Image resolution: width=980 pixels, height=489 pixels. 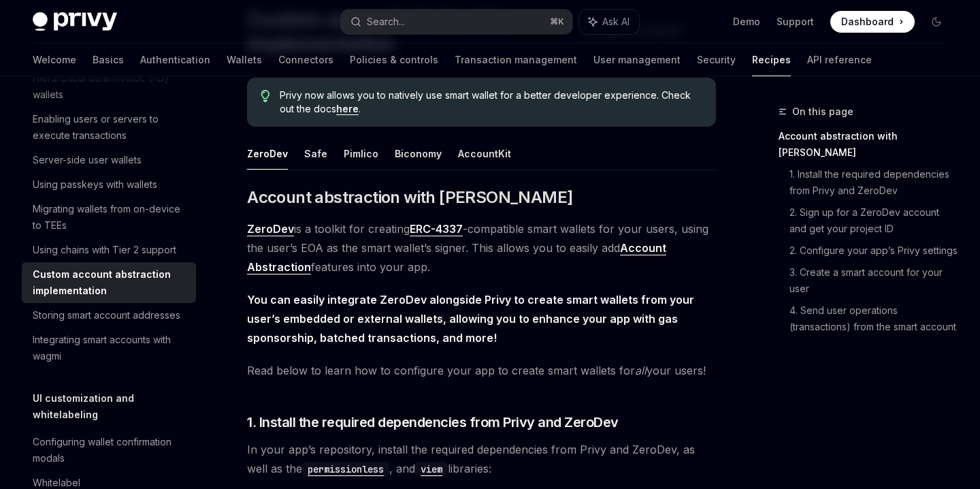 I want to click on span: is a toolkit for creating -compatible smart wallets for your users, using the user’s EOA as the s..., so click(x=481, y=248).